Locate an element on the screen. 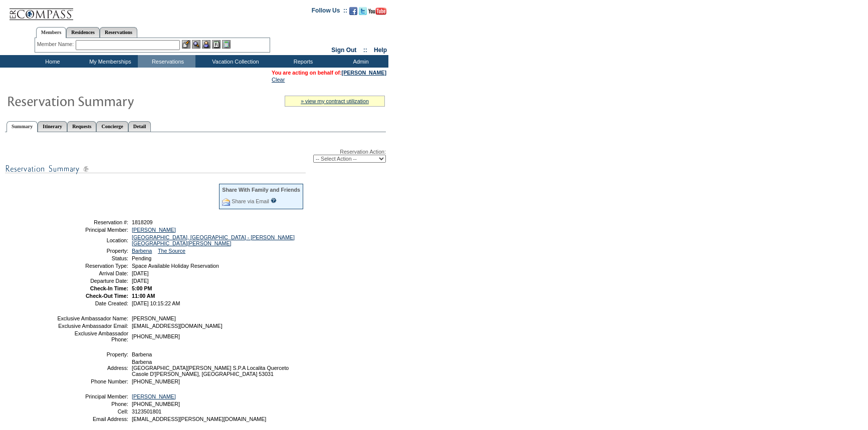 The height and width of the screenshot is (430, 868). td: Exclusive Ambassador Phone: is located at coordinates (92, 337).